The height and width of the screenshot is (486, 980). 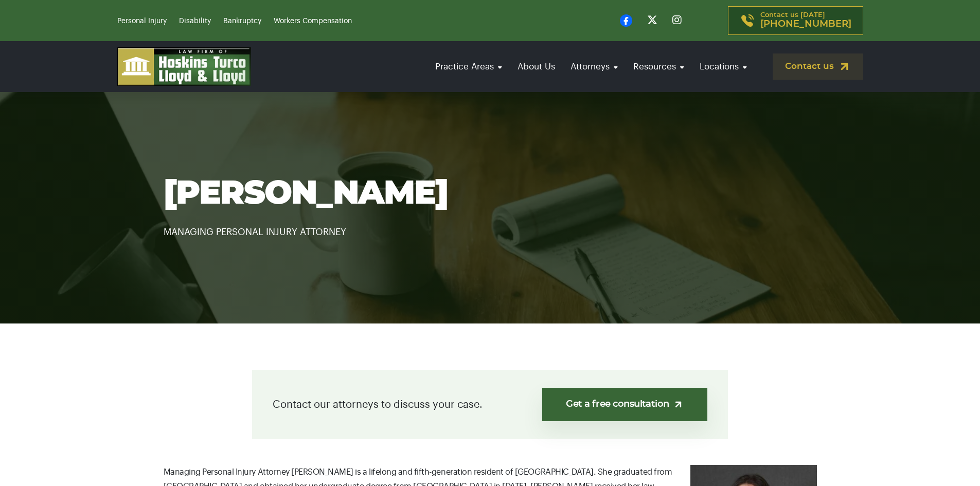 I want to click on a: Practice Areas, so click(x=469, y=67).